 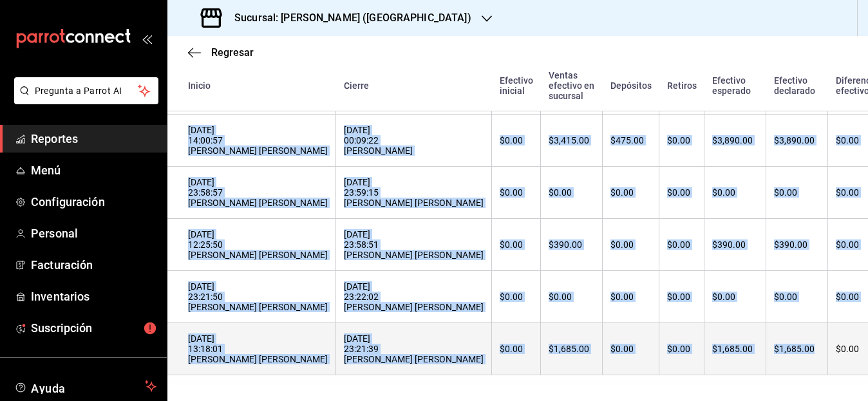 I want to click on span: Suscripción, so click(x=94, y=328).